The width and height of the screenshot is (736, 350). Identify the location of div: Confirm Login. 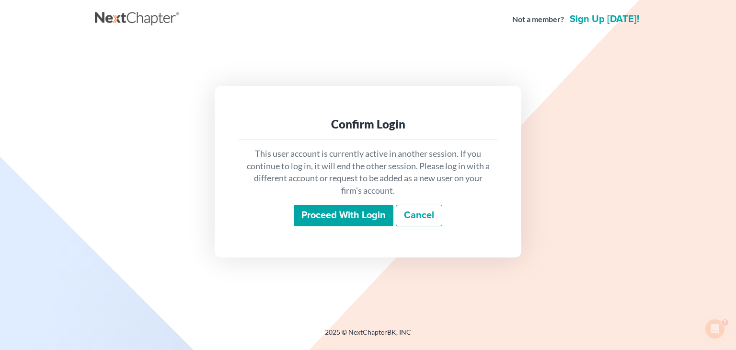
(368, 124).